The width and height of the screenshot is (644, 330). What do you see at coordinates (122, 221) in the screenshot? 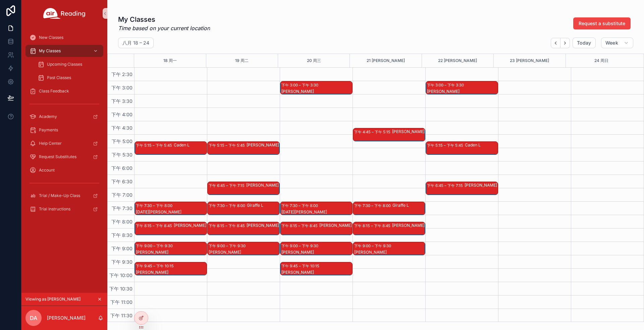
I see `span: 下午 8:00` at bounding box center [122, 221].